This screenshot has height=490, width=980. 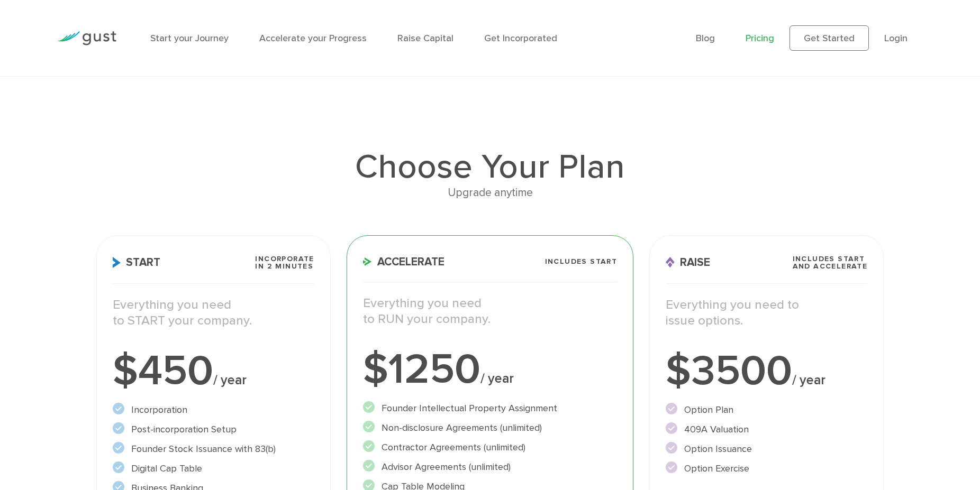 What do you see at coordinates (490, 467) in the screenshot?
I see `li: Advisor Agreements (unlimited)` at bounding box center [490, 467].